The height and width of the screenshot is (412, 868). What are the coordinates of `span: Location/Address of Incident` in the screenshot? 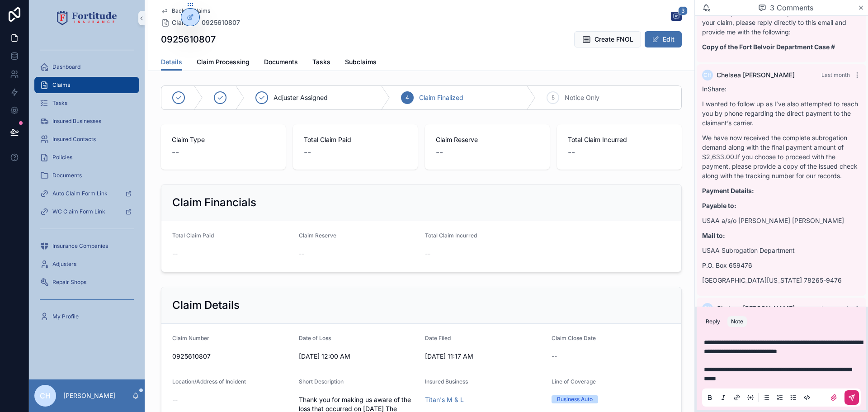 It's located at (209, 381).